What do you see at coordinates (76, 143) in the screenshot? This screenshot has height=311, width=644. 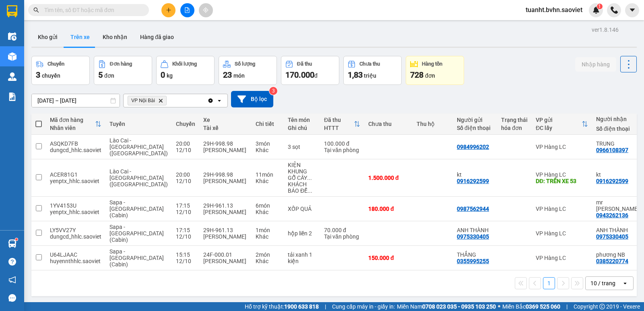 I see `div: ASQKD7FB` at bounding box center [76, 143].